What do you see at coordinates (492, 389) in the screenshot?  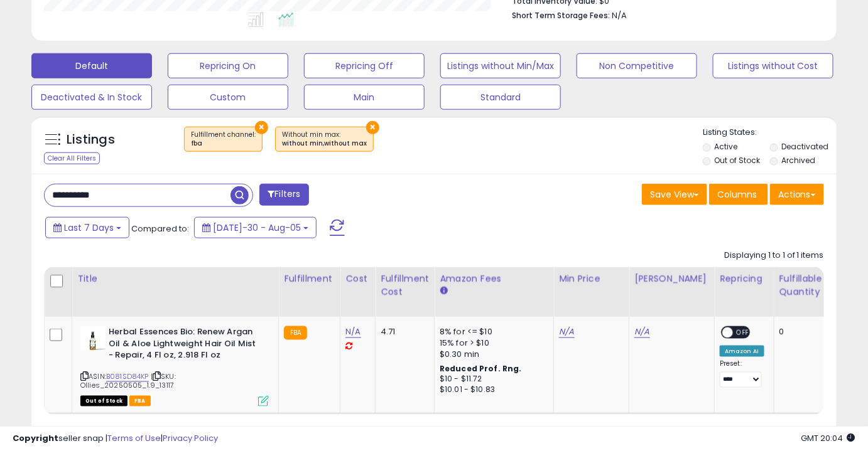 I see `div: $10.01 - $10.83` at bounding box center [492, 389].